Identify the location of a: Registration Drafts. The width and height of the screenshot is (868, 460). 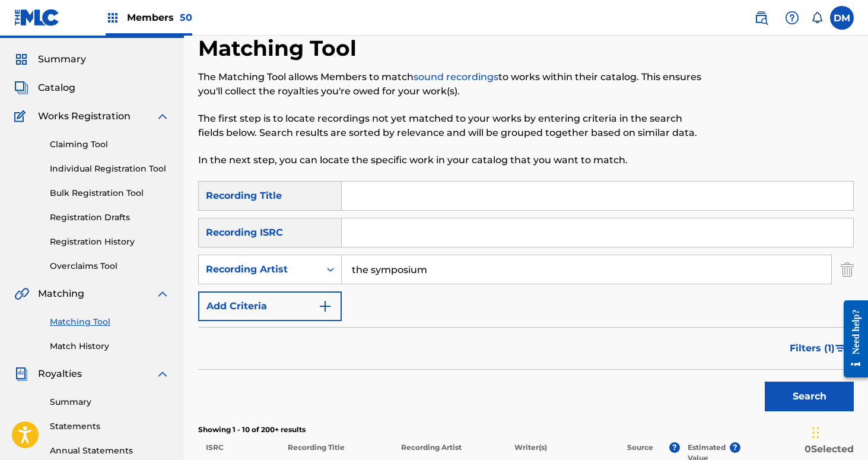
(110, 217).